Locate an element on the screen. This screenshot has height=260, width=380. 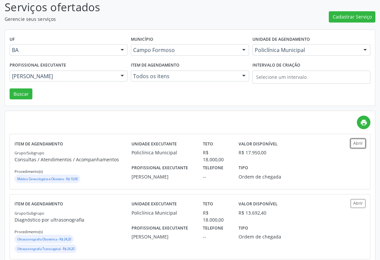
p: Gerencie seus serviços is located at coordinates (134, 19).